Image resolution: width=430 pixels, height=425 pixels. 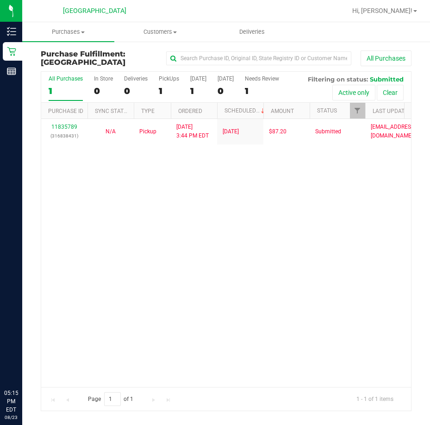 I want to click on inline-svg: Inventory, so click(x=12, y=31).